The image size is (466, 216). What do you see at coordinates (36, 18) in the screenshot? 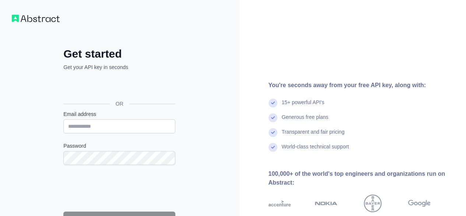
I see `img: Workflow` at bounding box center [36, 18].